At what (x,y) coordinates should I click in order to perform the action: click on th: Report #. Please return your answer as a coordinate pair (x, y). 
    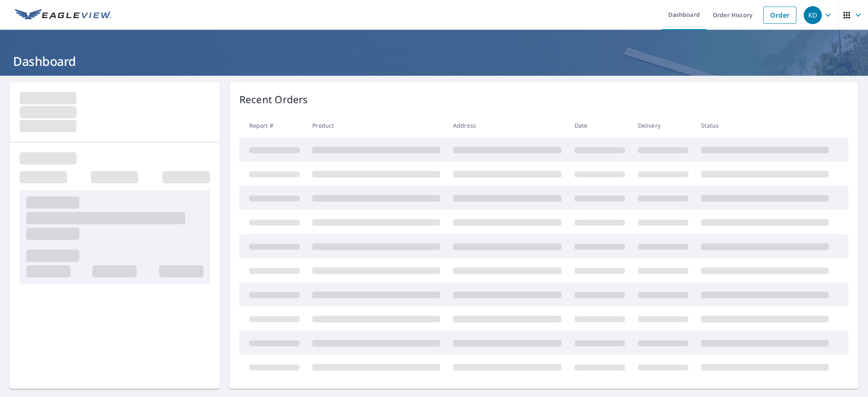
    Looking at the image, I should click on (273, 125).